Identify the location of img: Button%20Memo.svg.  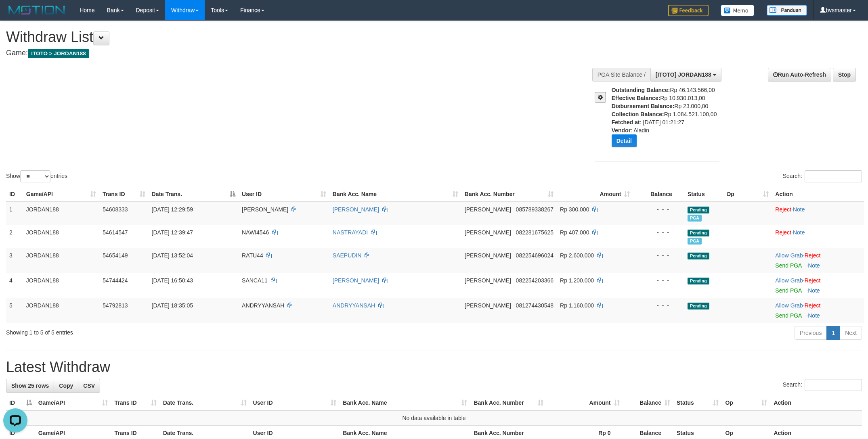
(737, 11).